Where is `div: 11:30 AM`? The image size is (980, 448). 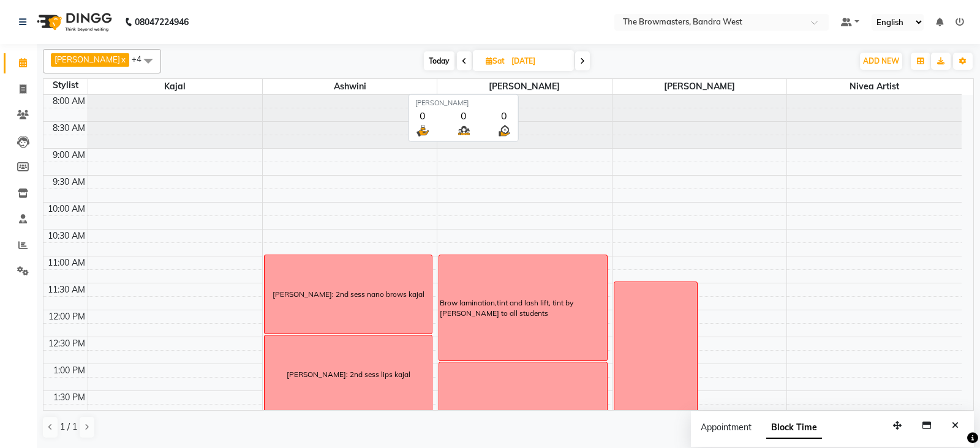
div: 11:30 AM is located at coordinates (66, 289).